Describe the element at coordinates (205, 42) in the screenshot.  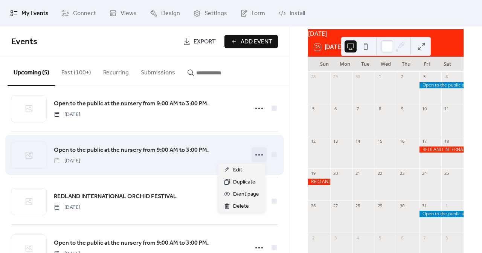
I see `span: Export` at that location.